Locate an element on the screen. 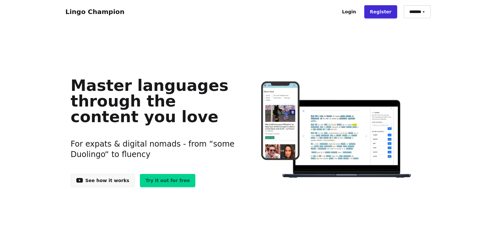  a: See how it works is located at coordinates (103, 181).